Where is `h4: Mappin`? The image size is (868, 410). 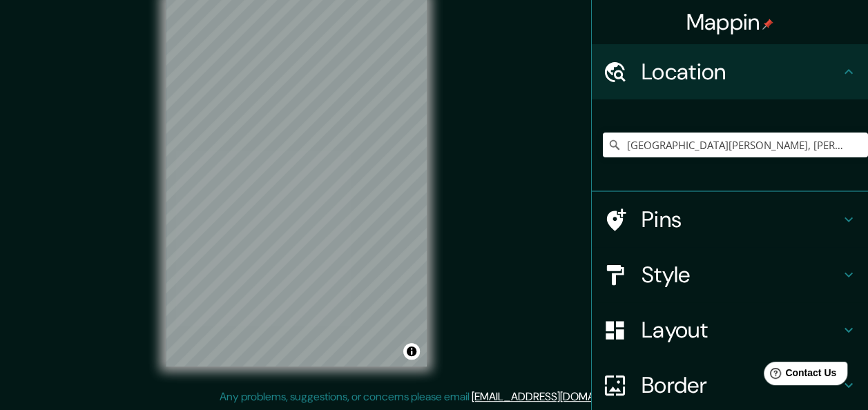 h4: Mappin is located at coordinates (729, 22).